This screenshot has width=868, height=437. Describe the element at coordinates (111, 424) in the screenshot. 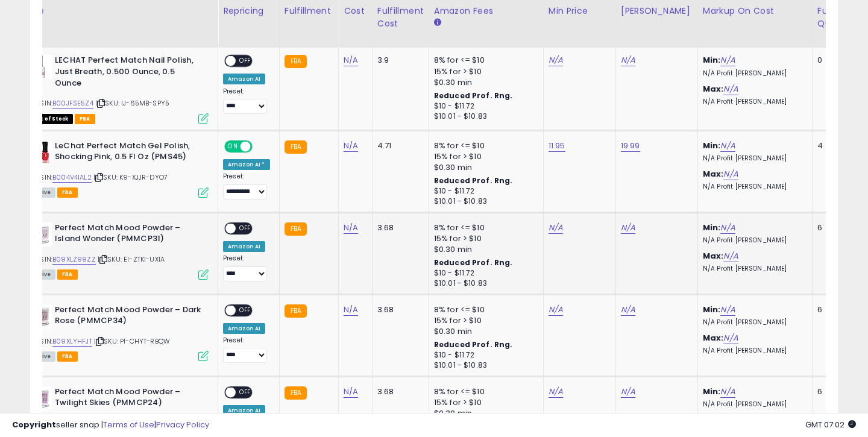

I see `div: seller snap | |` at that location.